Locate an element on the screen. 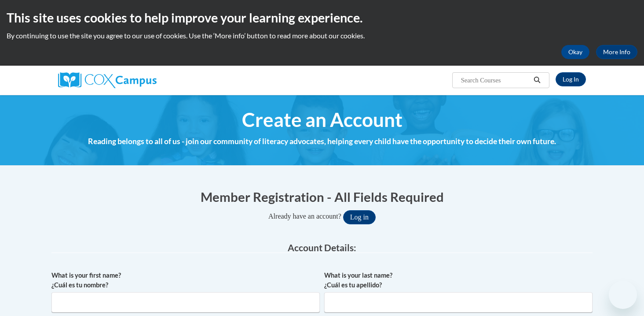 The image size is (644, 316). span: Already have an account? is located at coordinates (305, 216).